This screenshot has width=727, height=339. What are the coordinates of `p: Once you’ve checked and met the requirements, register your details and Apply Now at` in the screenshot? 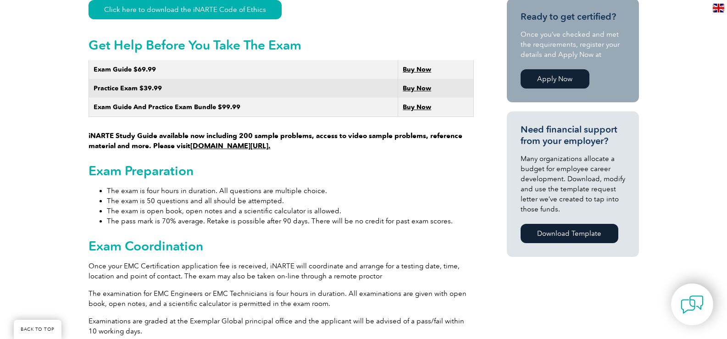 It's located at (573, 44).